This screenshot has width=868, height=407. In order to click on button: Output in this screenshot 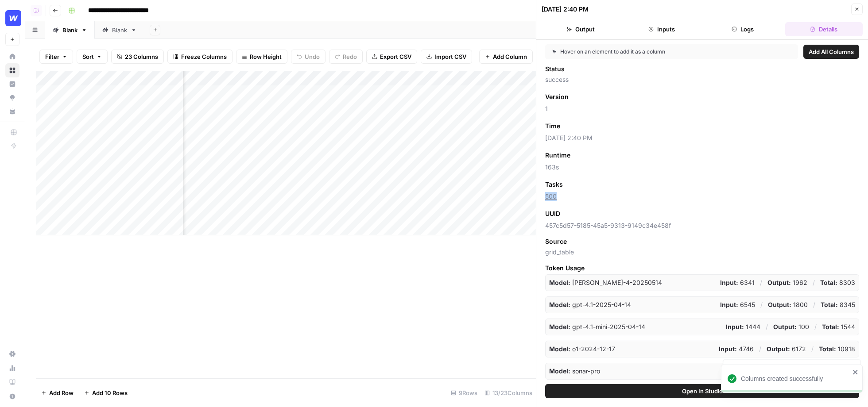, I will do `click(580, 29)`.